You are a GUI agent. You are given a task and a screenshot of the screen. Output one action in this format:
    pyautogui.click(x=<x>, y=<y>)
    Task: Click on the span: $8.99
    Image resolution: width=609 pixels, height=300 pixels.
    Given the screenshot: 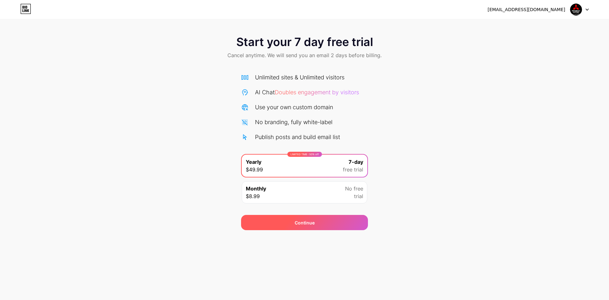 What is the action you would take?
    pyautogui.click(x=253, y=196)
    